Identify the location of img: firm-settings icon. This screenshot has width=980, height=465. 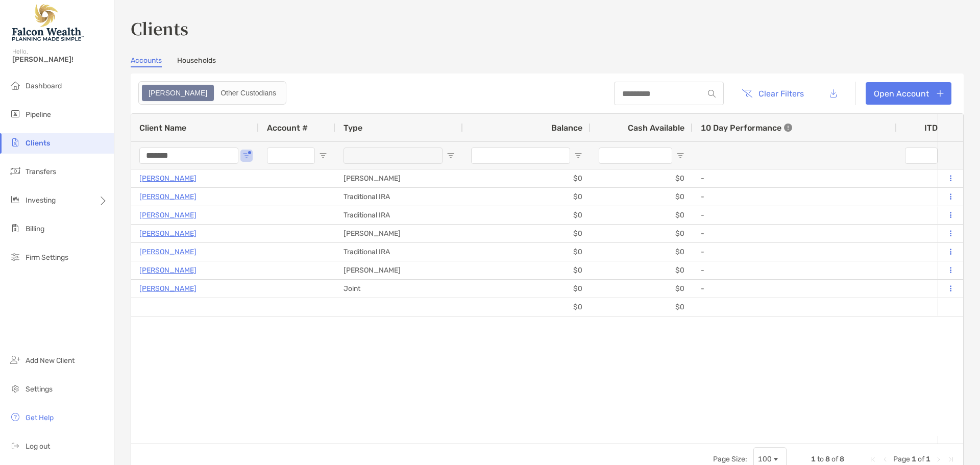
(15, 257).